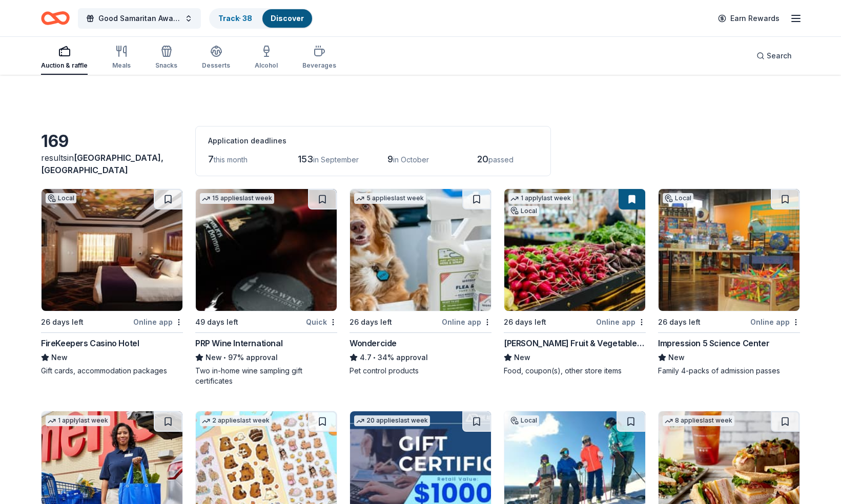 The image size is (841, 504). I want to click on span: passed, so click(501, 159).